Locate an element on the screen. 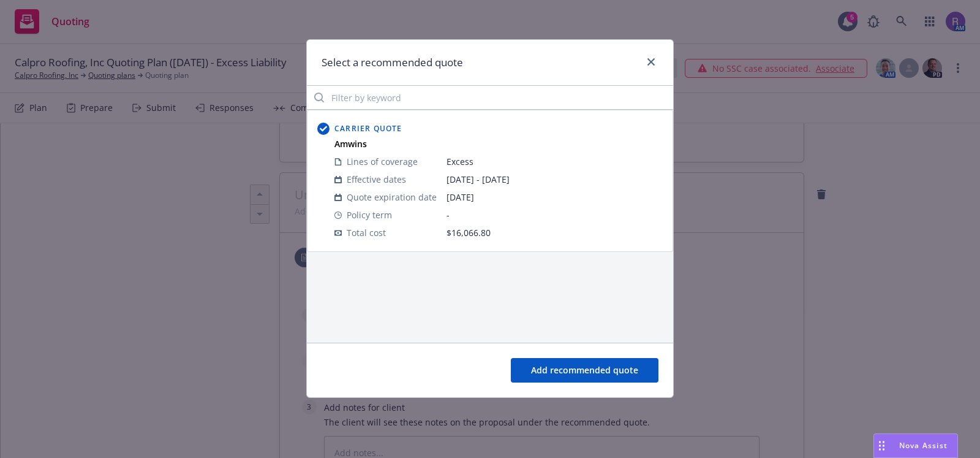  span: Lines of coverage is located at coordinates (382, 161).